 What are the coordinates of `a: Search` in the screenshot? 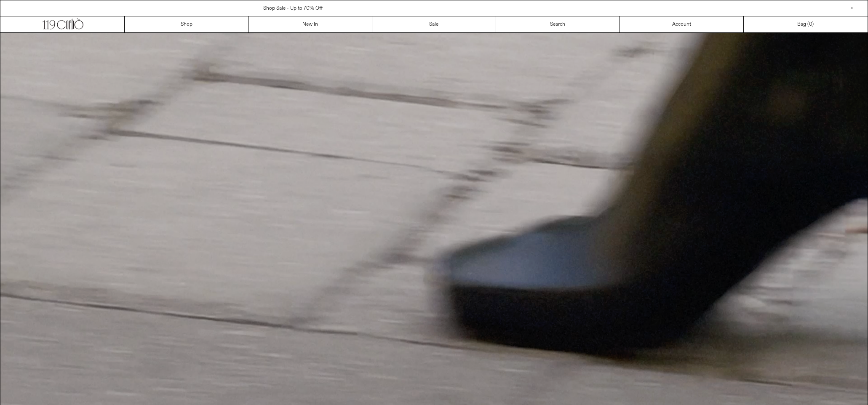 It's located at (558, 24).